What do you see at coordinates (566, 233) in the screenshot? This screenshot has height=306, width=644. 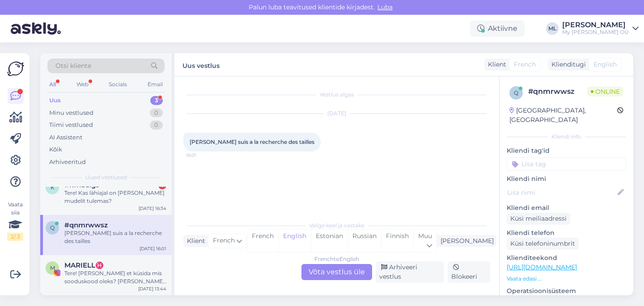 I see `p: Kliendi telefon` at bounding box center [566, 233].